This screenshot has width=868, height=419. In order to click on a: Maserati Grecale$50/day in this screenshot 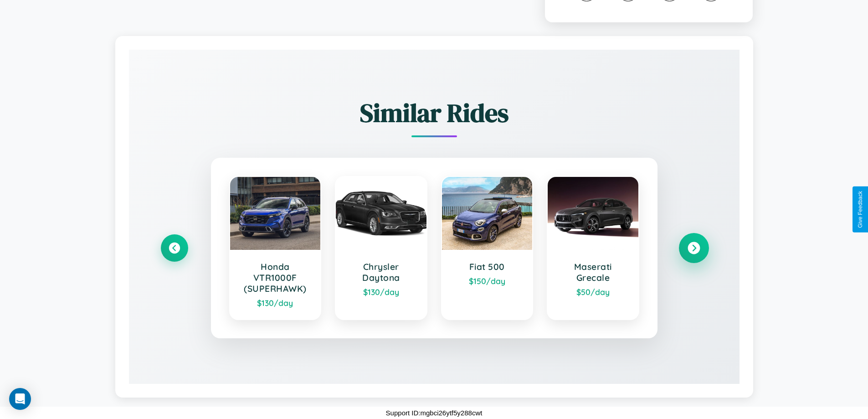, I will do `click(593, 248)`.